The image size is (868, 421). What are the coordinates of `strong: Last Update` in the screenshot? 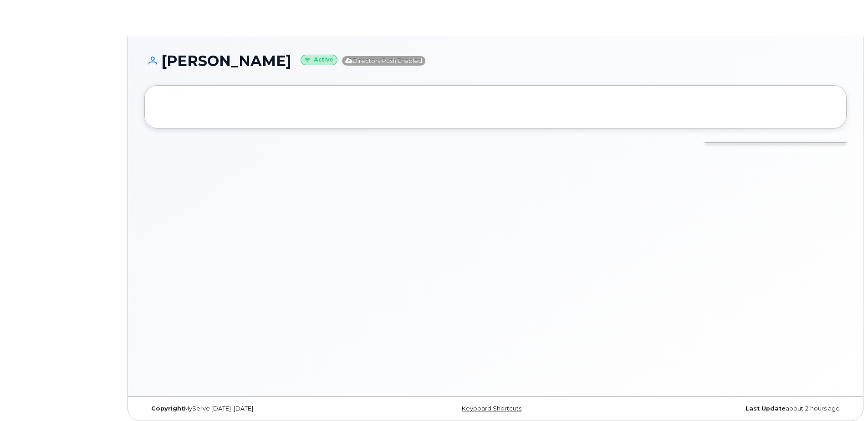 It's located at (766, 408).